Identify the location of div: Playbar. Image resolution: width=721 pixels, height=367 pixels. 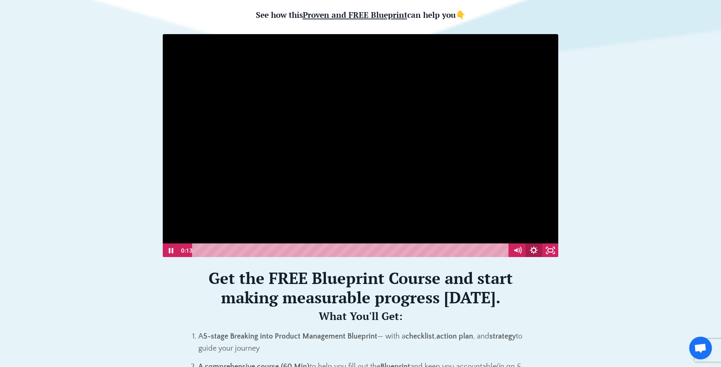
(352, 250).